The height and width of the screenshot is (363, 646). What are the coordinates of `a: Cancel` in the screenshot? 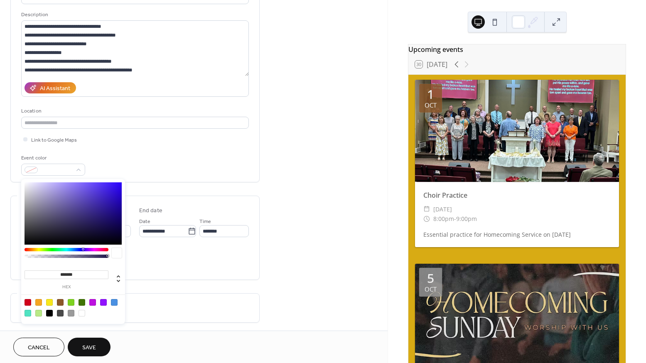 It's located at (39, 347).